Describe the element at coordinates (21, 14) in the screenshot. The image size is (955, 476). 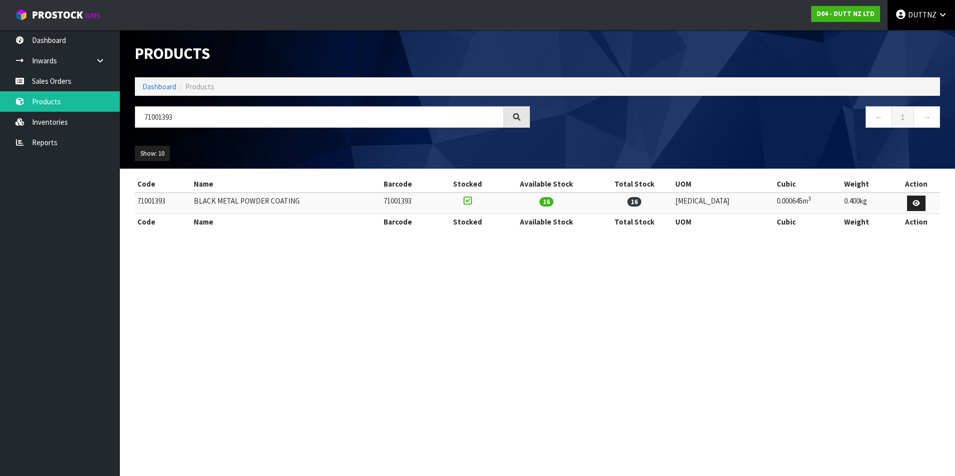
I see `img: cube-alt.png` at that location.